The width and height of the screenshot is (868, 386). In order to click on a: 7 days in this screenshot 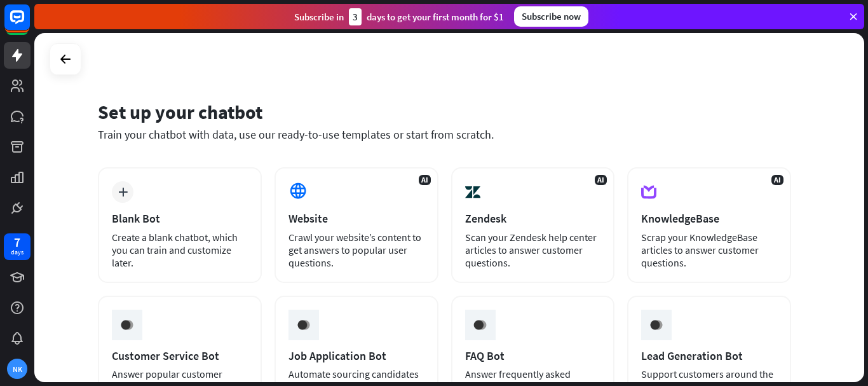, I will do `click(17, 247)`.